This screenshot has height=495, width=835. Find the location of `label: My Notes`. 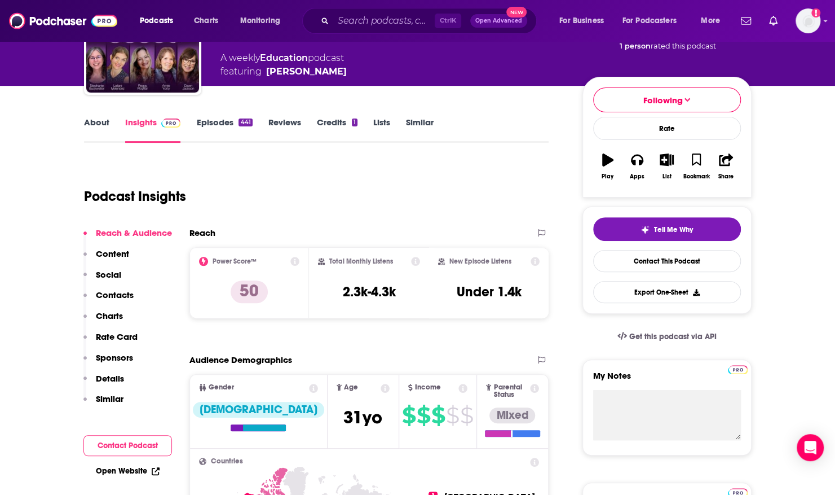

label: My Notes is located at coordinates (667, 380).